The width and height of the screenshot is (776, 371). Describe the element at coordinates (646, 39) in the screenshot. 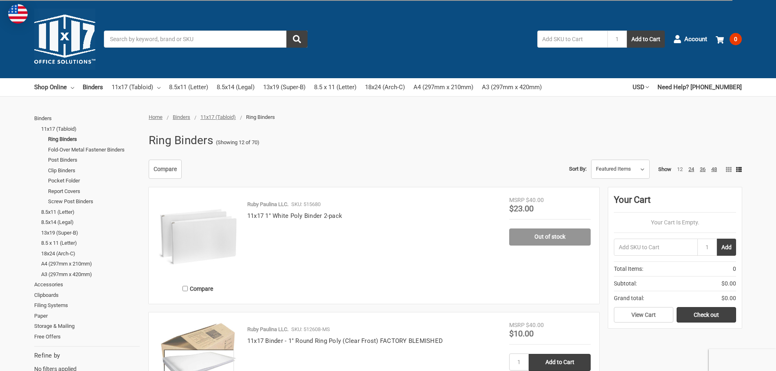

I see `button: Add to Cart` at that location.